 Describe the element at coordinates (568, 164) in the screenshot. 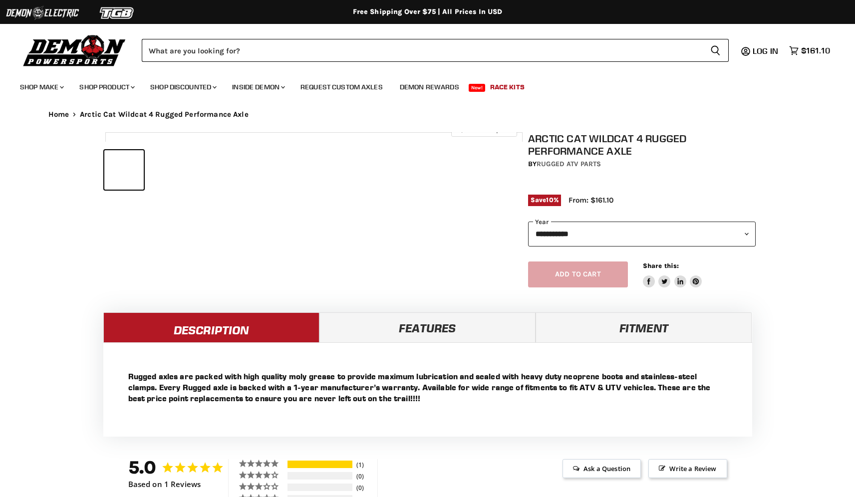

I see `a: Rugged ATV Parts` at that location.